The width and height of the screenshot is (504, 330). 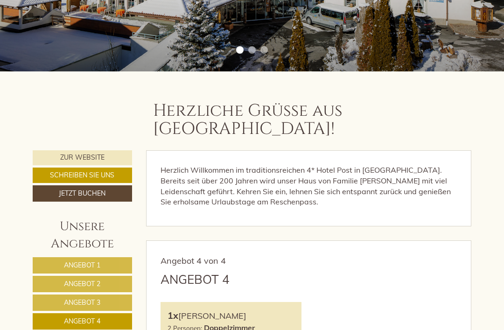 I want to click on b: 1x, so click(x=173, y=315).